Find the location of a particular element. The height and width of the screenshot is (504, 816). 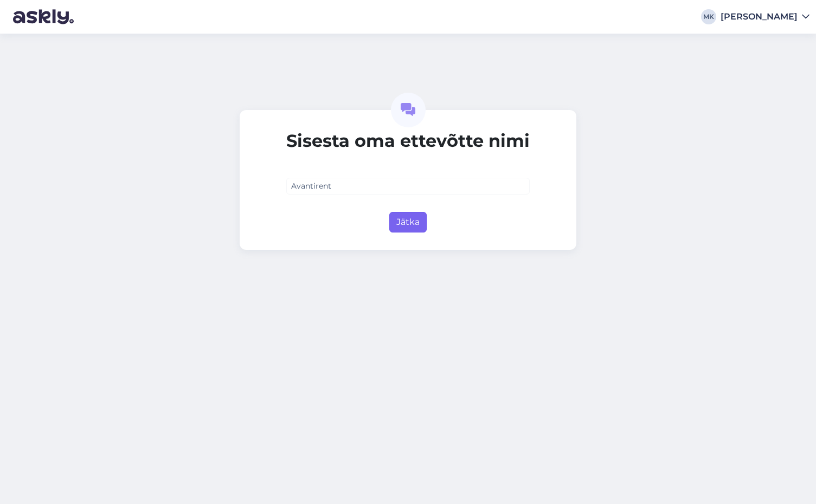

div: MK is located at coordinates (709, 17).